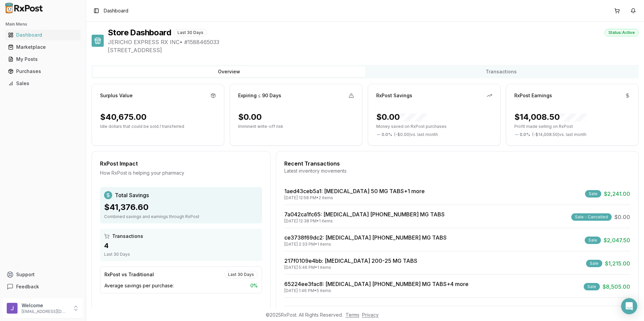 This screenshot has width=644, height=321. Describe the element at coordinates (43, 71) in the screenshot. I see `a: Purchases` at that location.